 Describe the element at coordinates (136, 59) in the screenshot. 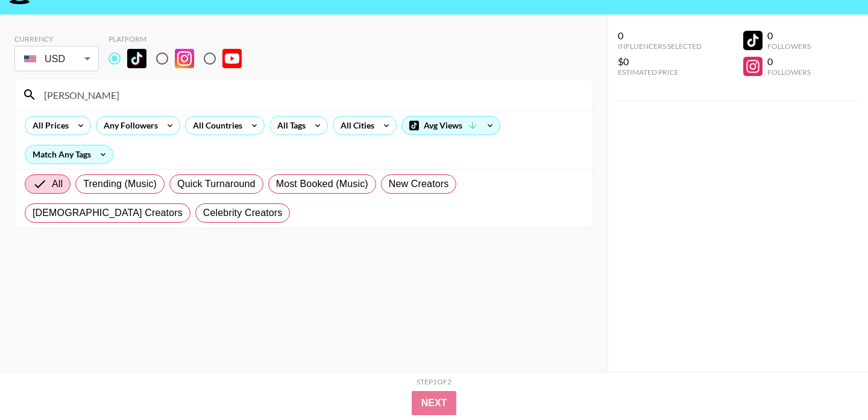

I see `img: TikTok` at that location.